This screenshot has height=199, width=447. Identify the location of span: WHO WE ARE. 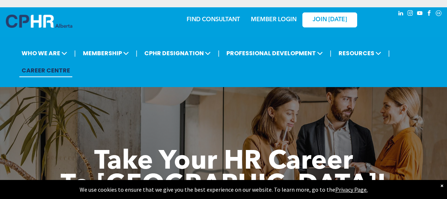
(44, 53).